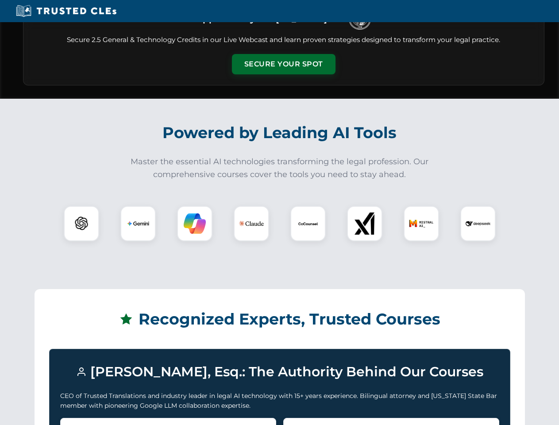 Image resolution: width=559 pixels, height=425 pixels. Describe the element at coordinates (138, 224) in the screenshot. I see `img: Gemini Logo` at that location.